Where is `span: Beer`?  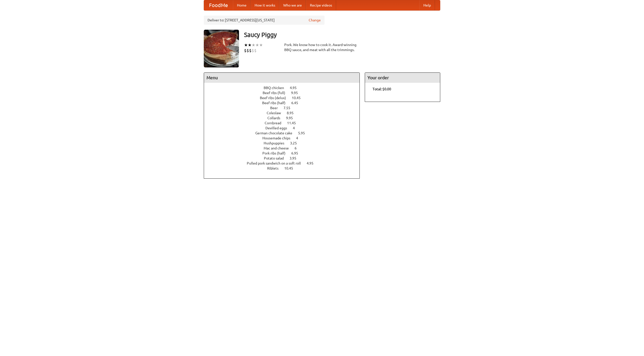
span: Beer is located at coordinates (276, 108).